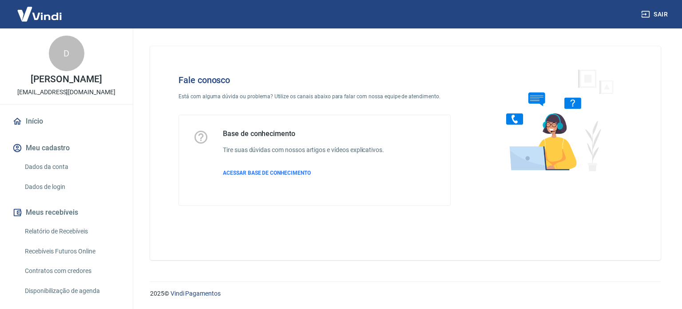 This screenshot has width=682, height=309. What do you see at coordinates (71, 166) in the screenshot?
I see `a: Dados da conta` at bounding box center [71, 166].